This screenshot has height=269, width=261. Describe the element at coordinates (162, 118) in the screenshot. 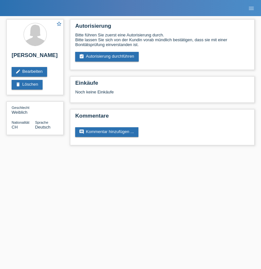

I see `h2: Kommentare` at that location.